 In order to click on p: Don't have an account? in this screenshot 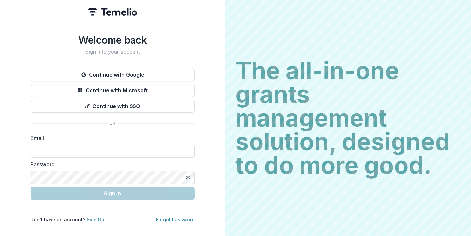, I will do `click(67, 219)`.